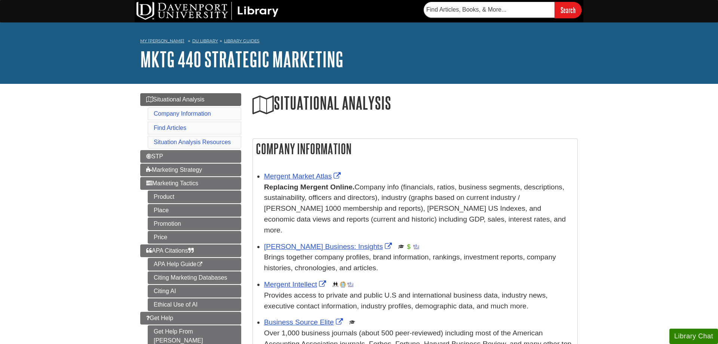  Describe the element at coordinates (175, 99) in the screenshot. I see `span: Situational Analysis` at that location.